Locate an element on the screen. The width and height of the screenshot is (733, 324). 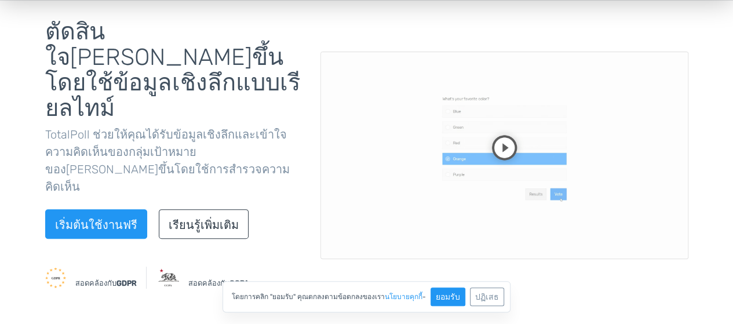
font: CCPA is located at coordinates (239, 283).